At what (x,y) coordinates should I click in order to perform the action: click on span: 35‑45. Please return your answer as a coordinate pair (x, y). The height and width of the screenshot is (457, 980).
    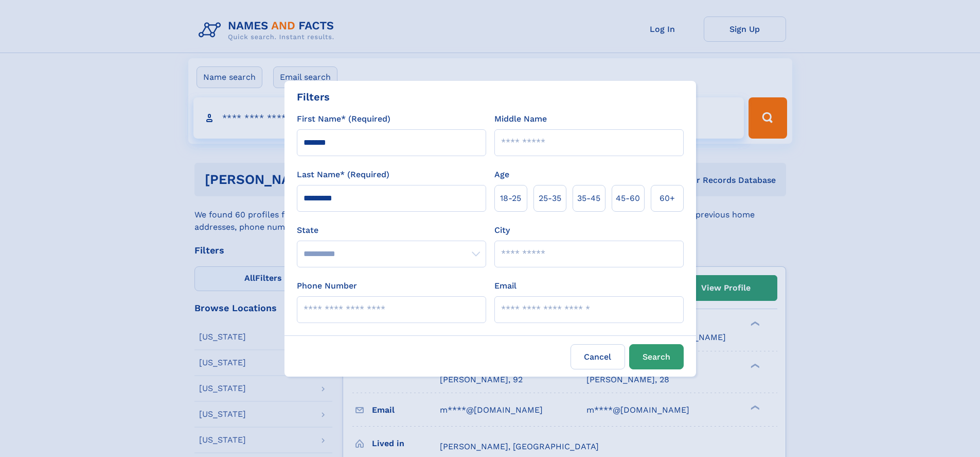
    Looking at the image, I should click on (588, 198).